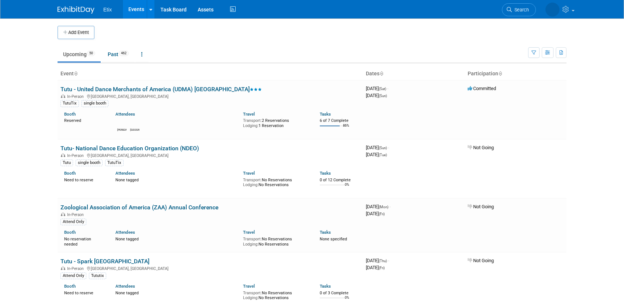 This screenshot has width=624, height=305. Describe the element at coordinates (382, 73) in the screenshot. I see `a: Sort by Start Date` at that location.